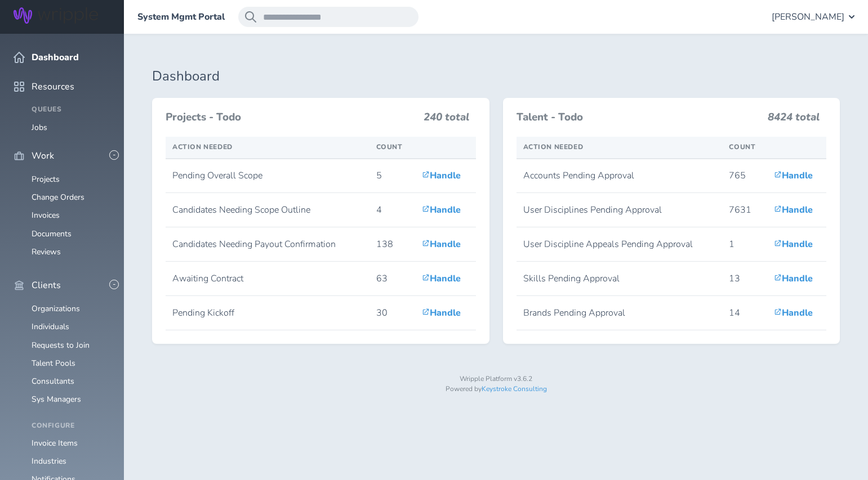 This screenshot has height=480, width=868. Describe the element at coordinates (60, 346) in the screenshot. I see `a: Requests to Join` at that location.